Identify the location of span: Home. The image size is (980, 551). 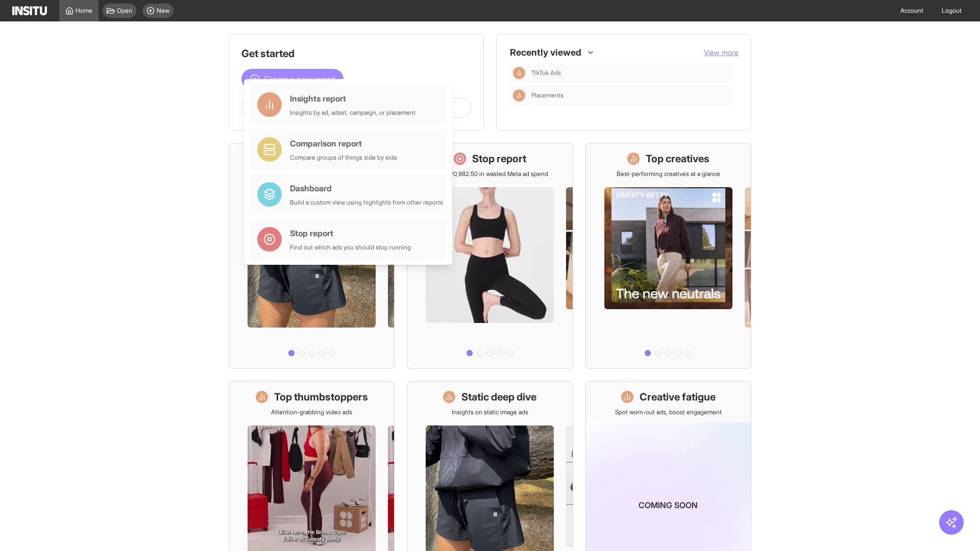
(84, 11).